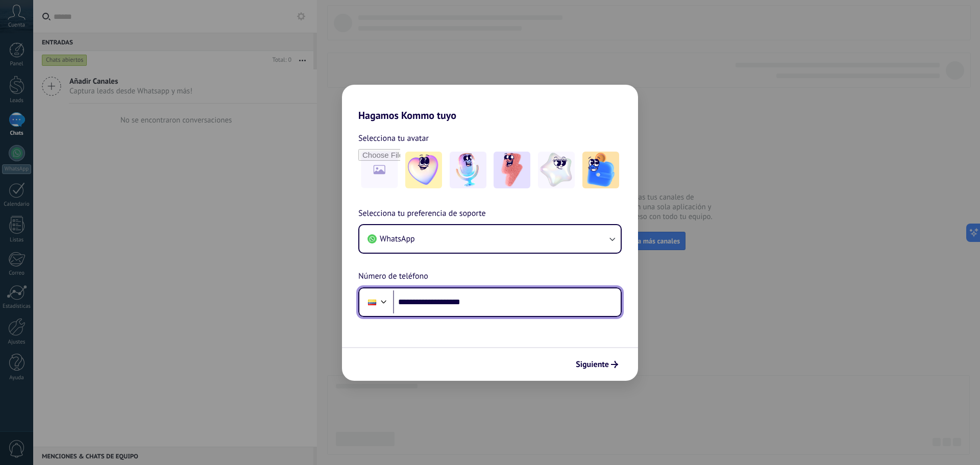 The image size is (980, 465). What do you see at coordinates (394, 138) in the screenshot?
I see `span: Selecciona tu avatar` at bounding box center [394, 138].